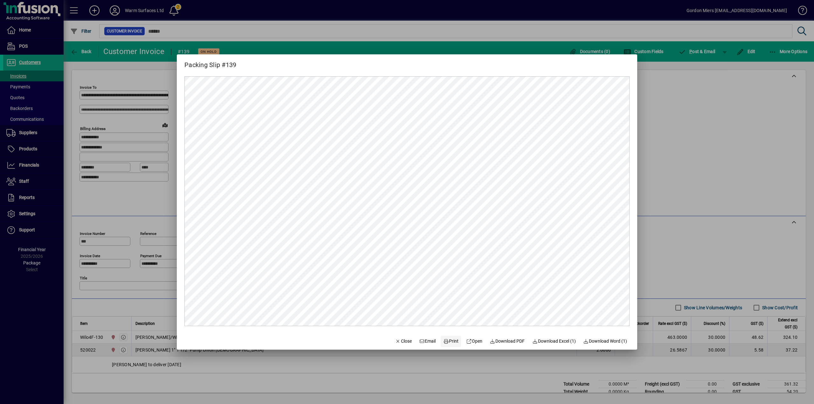 This screenshot has width=814, height=404. I want to click on h2: Packing Slip #139, so click(210, 62).